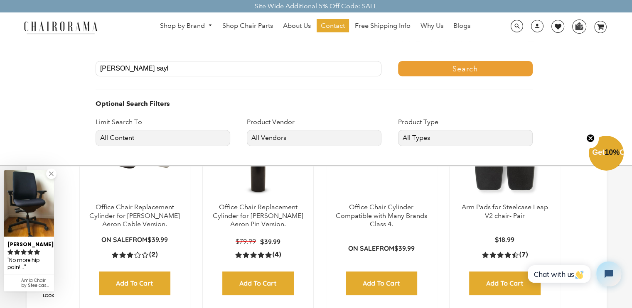 Image resolution: width=632 pixels, height=308 pixels. I want to click on h3: Product Type, so click(465, 122).